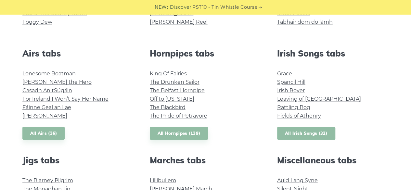 The width and height of the screenshot is (411, 190). I want to click on a: Auld Lang Syne, so click(297, 180).